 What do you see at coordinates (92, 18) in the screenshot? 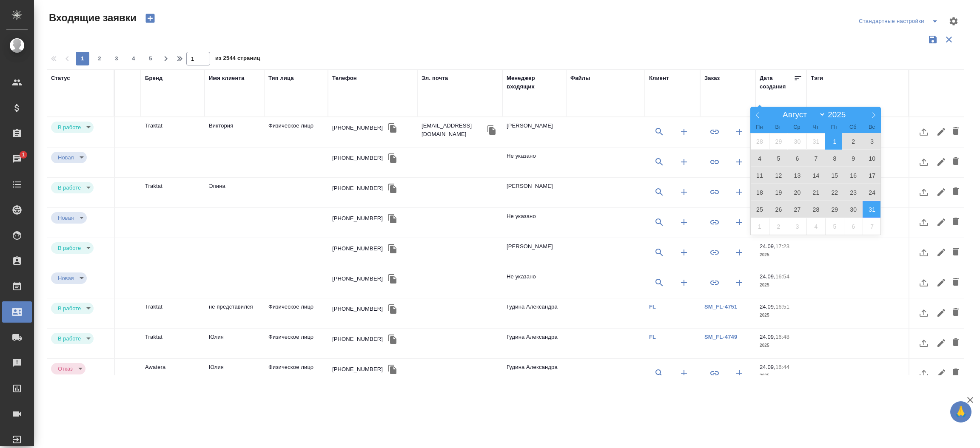
I see `span: Входящие заявки` at bounding box center [92, 18].